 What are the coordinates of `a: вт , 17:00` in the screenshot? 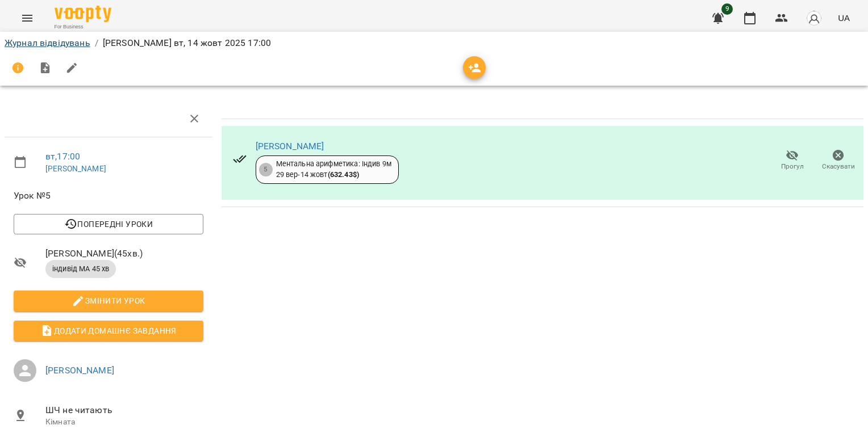 It's located at (62, 156).